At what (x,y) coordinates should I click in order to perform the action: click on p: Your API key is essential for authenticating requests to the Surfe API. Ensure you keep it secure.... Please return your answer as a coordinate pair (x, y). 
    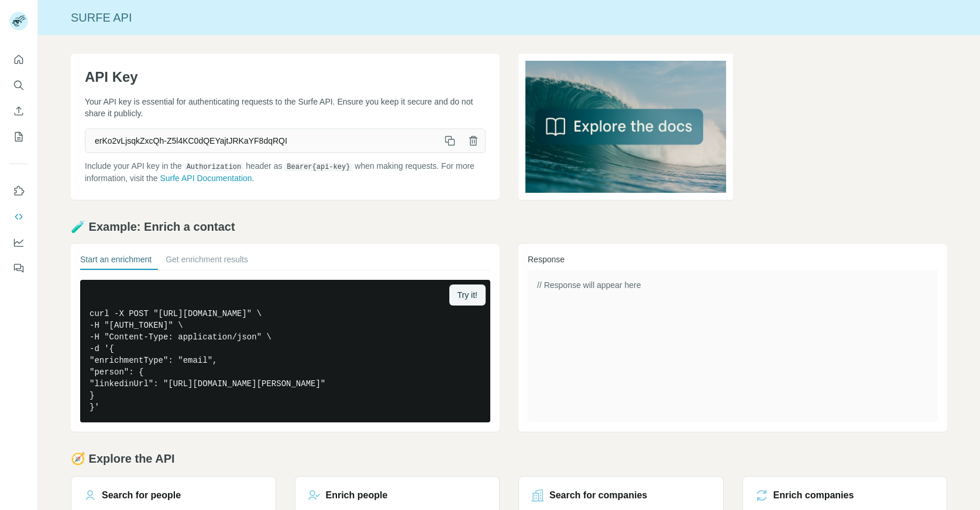
    Looking at the image, I should click on (285, 107).